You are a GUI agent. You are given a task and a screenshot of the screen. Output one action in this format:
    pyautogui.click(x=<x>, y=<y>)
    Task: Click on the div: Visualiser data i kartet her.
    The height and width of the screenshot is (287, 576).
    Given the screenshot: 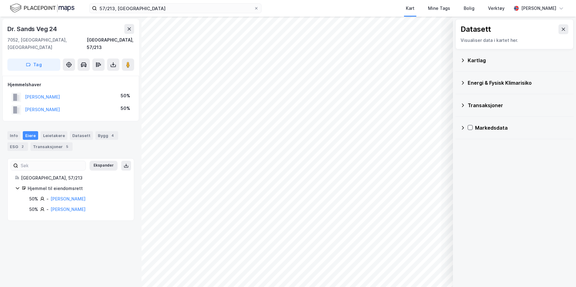 What is the action you would take?
    pyautogui.click(x=515, y=40)
    